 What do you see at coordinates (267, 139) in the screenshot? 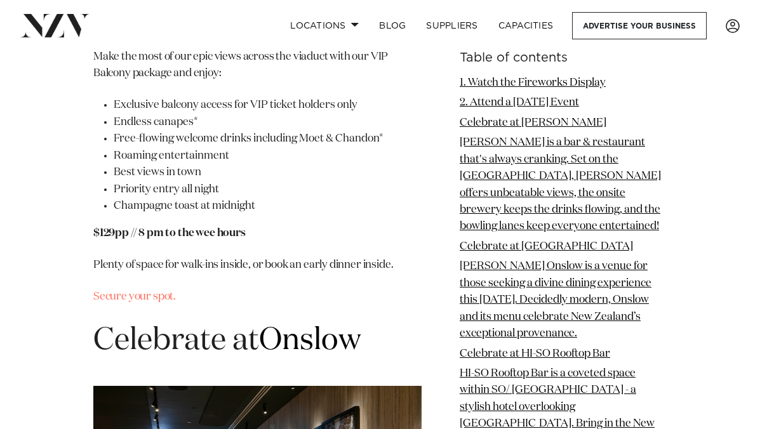
I see `li: Free-flowing welcome drinks including Moet & Chandon*` at bounding box center [267, 139].